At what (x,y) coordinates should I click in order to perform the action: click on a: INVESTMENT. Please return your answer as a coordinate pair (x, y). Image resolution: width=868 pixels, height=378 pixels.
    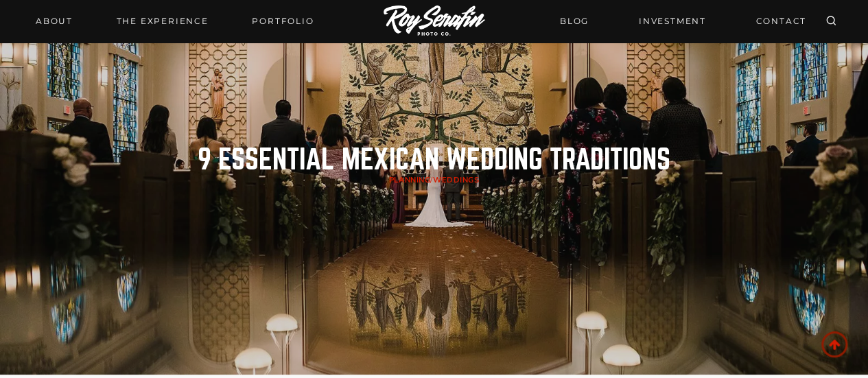
    Looking at the image, I should click on (672, 21).